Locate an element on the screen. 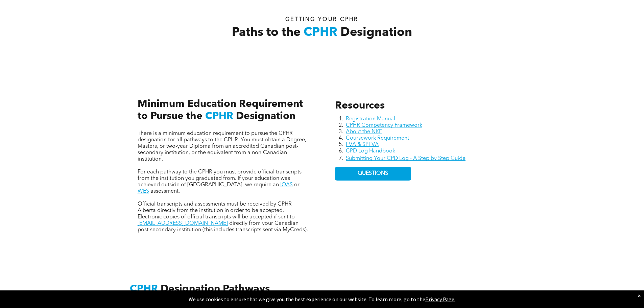 The image size is (644, 308). div: Dismiss notification is located at coordinates (639, 295).